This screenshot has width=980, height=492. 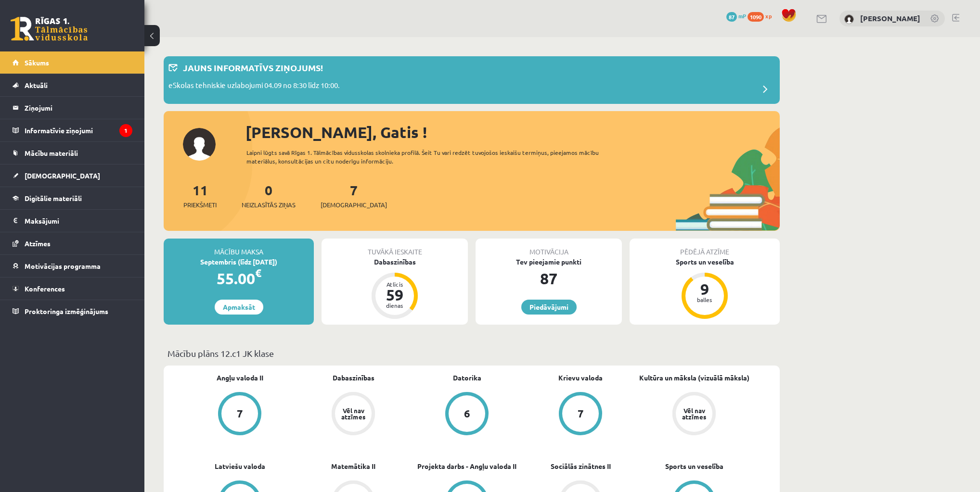 What do you see at coordinates (467, 415) in the screenshot?
I see `a: 6` at bounding box center [467, 415].